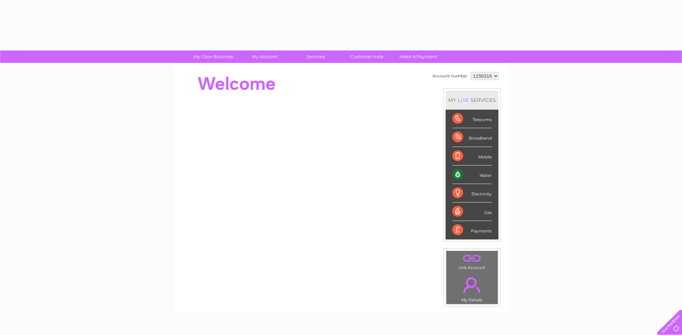  I want to click on div: Water, so click(472, 175).